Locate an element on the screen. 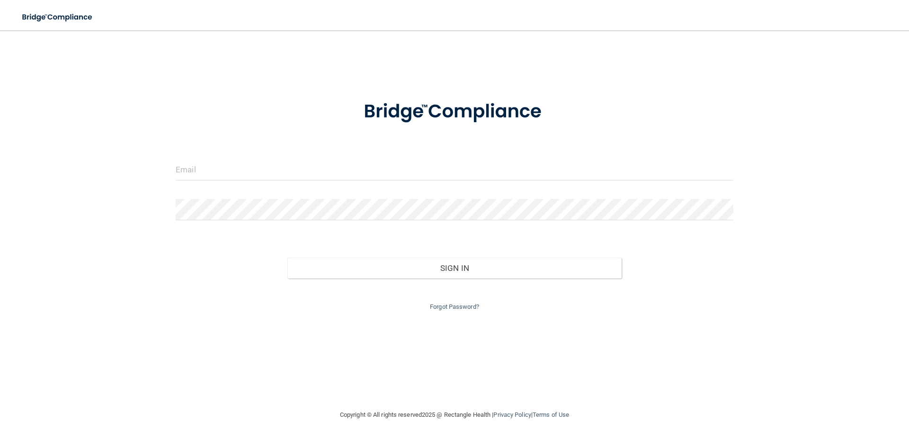 Image resolution: width=909 pixels, height=440 pixels. input: Email is located at coordinates (455, 170).